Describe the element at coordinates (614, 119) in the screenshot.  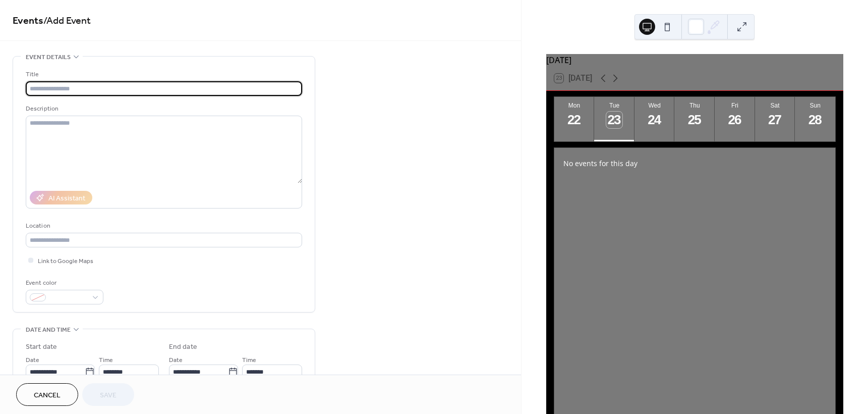
I see `button: Tue23` at that location.